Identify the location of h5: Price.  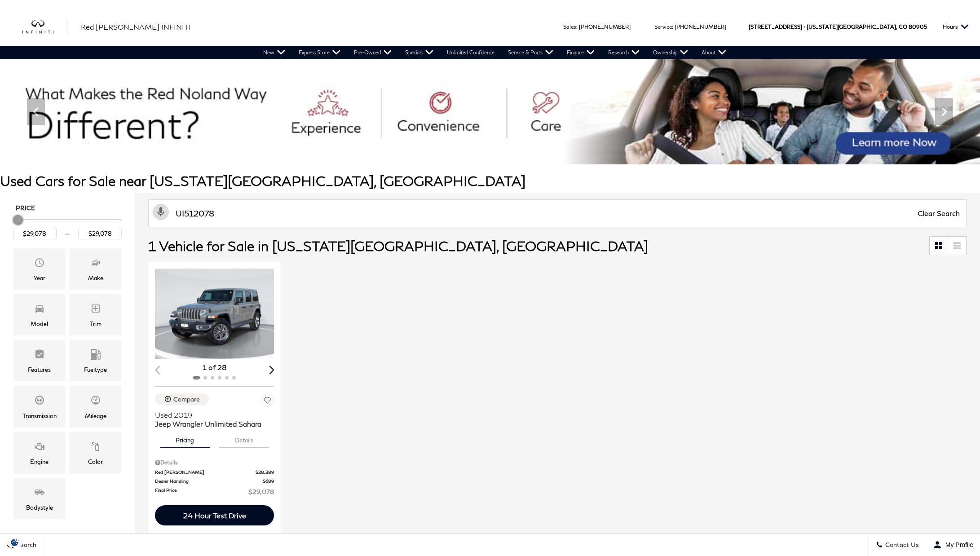
(68, 208).